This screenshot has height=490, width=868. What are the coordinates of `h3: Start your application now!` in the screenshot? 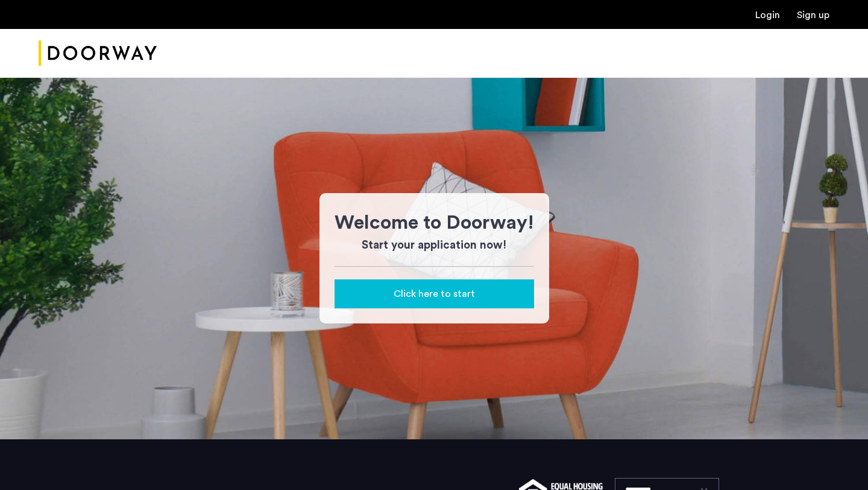 It's located at (434, 246).